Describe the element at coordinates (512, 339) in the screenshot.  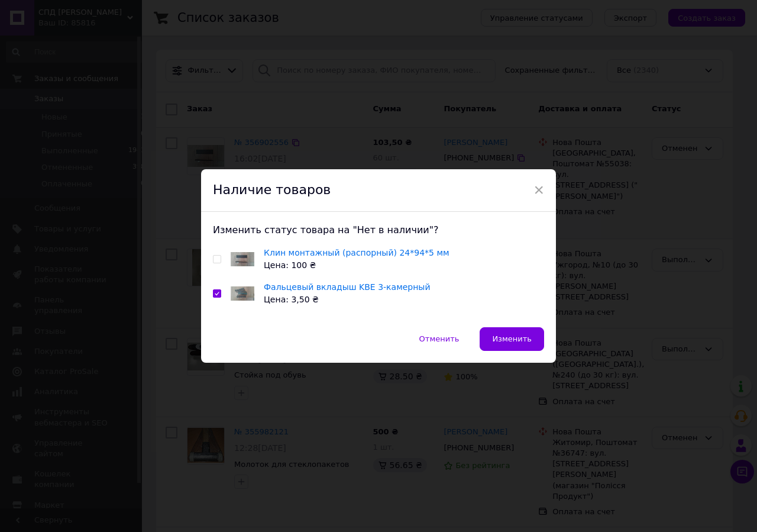
I see `button: Изменить` at that location.